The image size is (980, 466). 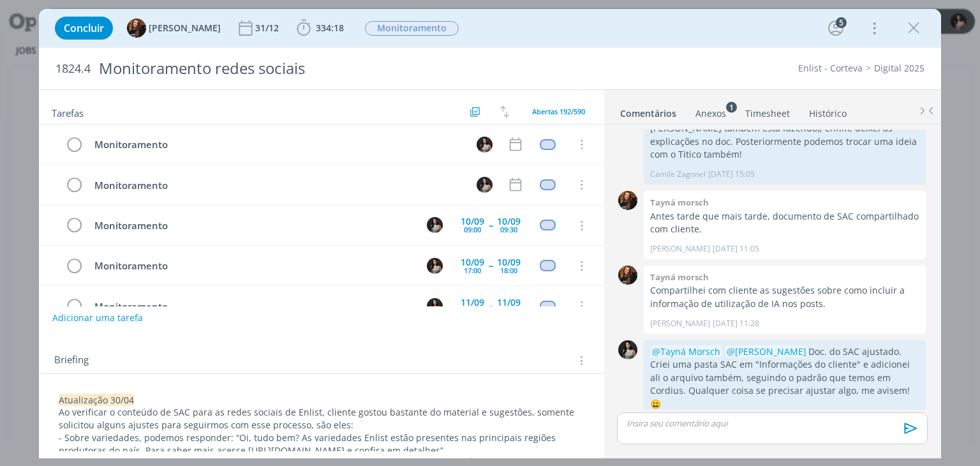 What do you see at coordinates (320, 28) in the screenshot?
I see `button: 334:18` at bounding box center [320, 28].